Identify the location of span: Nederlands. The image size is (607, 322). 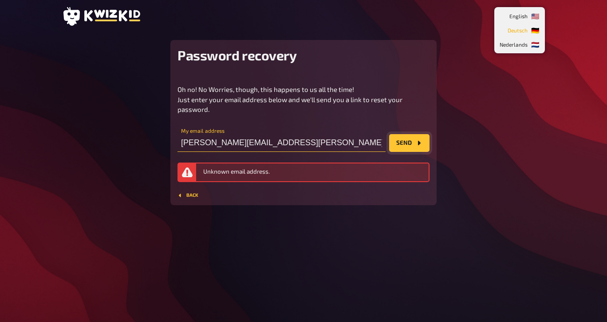
(514, 44).